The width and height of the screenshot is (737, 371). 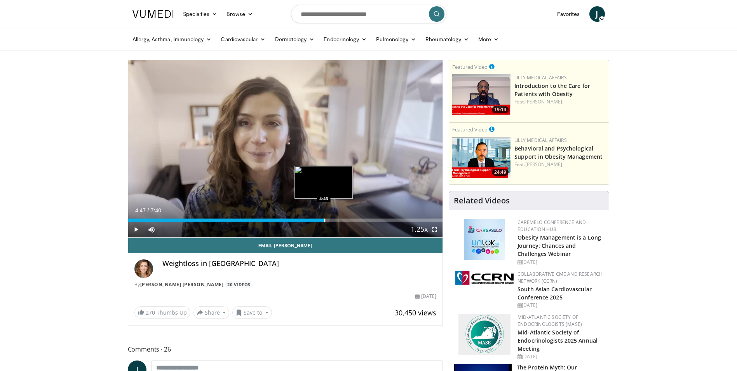 What do you see at coordinates (568, 14) in the screenshot?
I see `a: Favorites` at bounding box center [568, 14].